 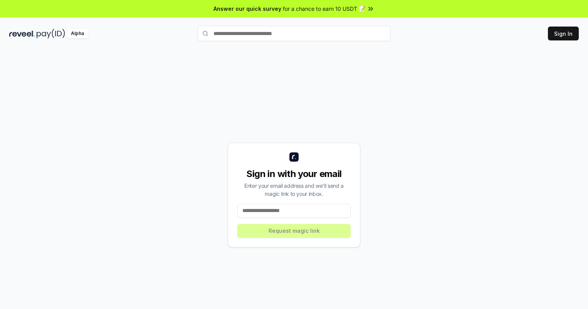 I want to click on span: Answer our quick survey, so click(x=247, y=8).